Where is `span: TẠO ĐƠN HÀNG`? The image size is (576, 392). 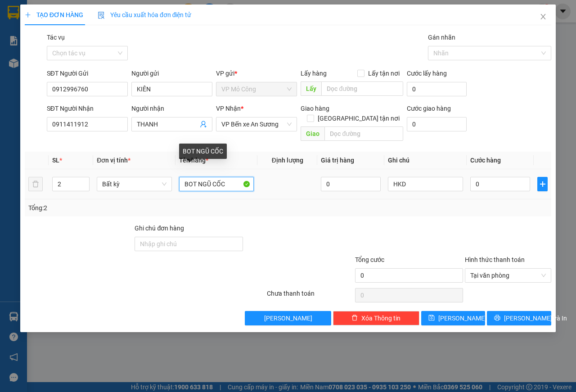
span: TẠO ĐƠN HÀNG is located at coordinates (54, 15).